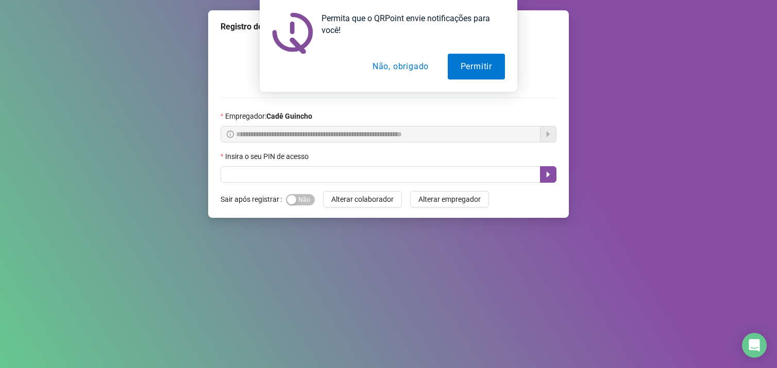  What do you see at coordinates (269, 116) in the screenshot?
I see `span: Empregador :` at bounding box center [269, 116].